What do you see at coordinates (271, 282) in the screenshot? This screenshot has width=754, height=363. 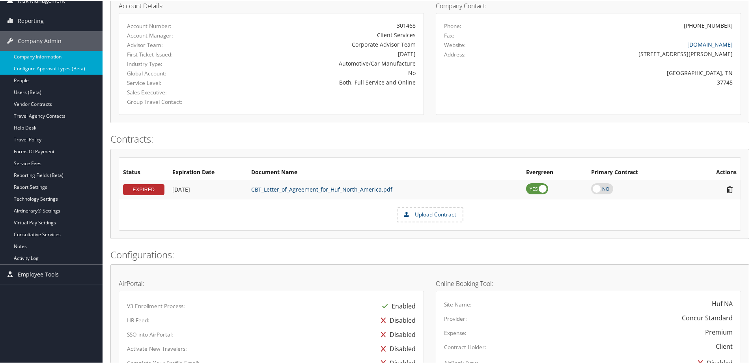 I see `h4: AirPortal:` at bounding box center [271, 282].